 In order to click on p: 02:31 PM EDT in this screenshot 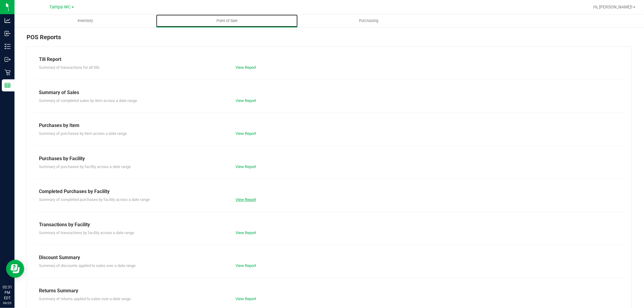, I will do `click(7, 293)`.